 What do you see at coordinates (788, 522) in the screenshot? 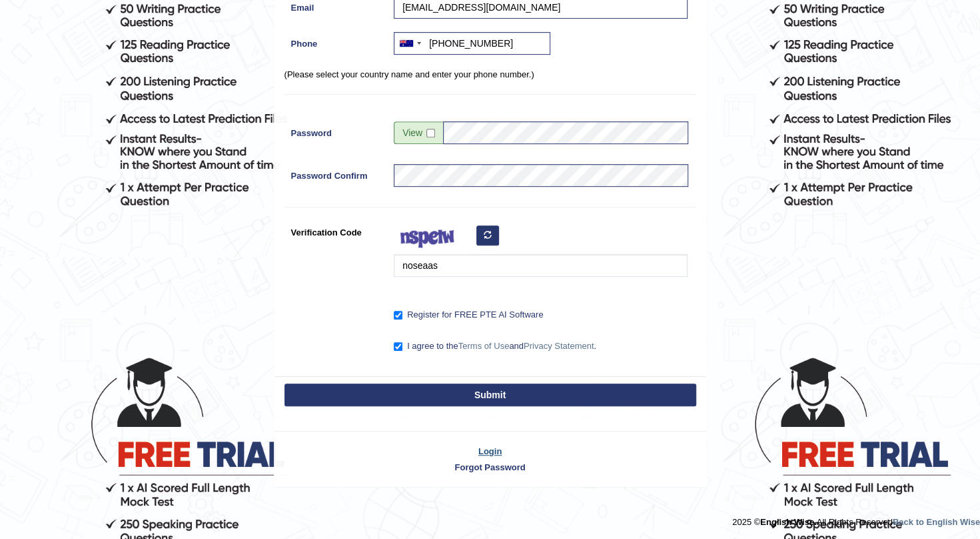
I see `strong: English Wise.` at bounding box center [788, 522].